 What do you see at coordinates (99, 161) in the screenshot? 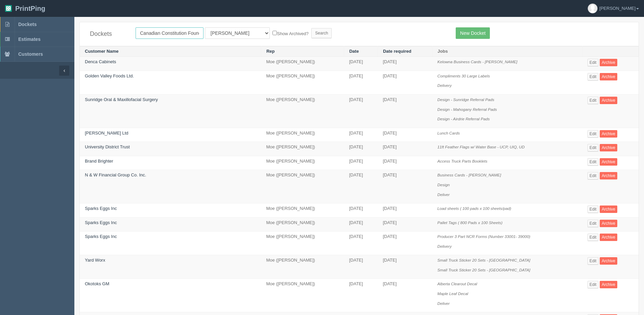
I see `a: Brand Brighter` at bounding box center [99, 161].